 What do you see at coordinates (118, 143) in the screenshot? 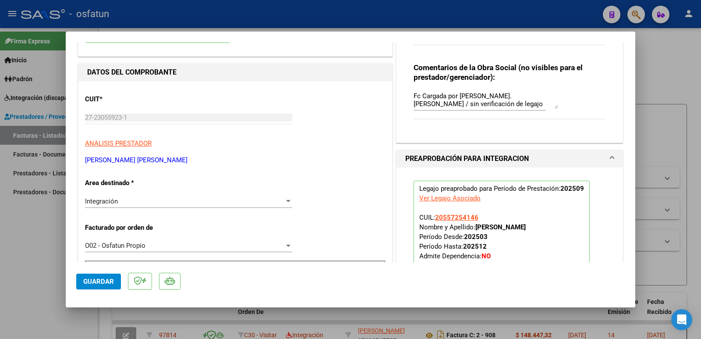
I see `span: ANALISIS PRESTADOR` at bounding box center [118, 143].